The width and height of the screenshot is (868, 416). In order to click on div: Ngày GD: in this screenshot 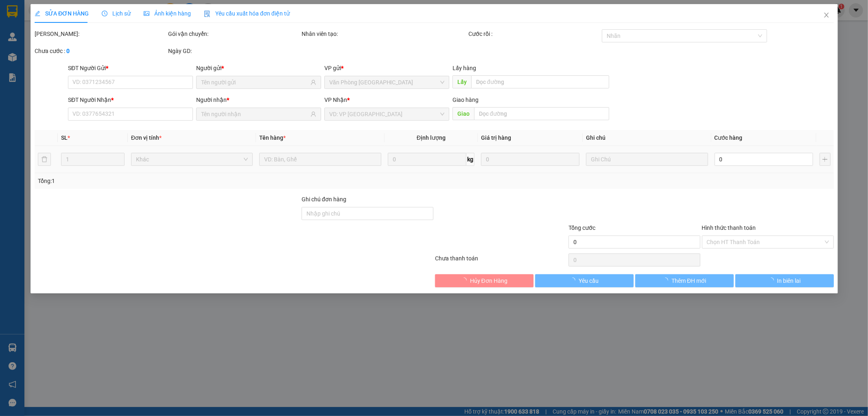, I will do `click(234, 51)`.